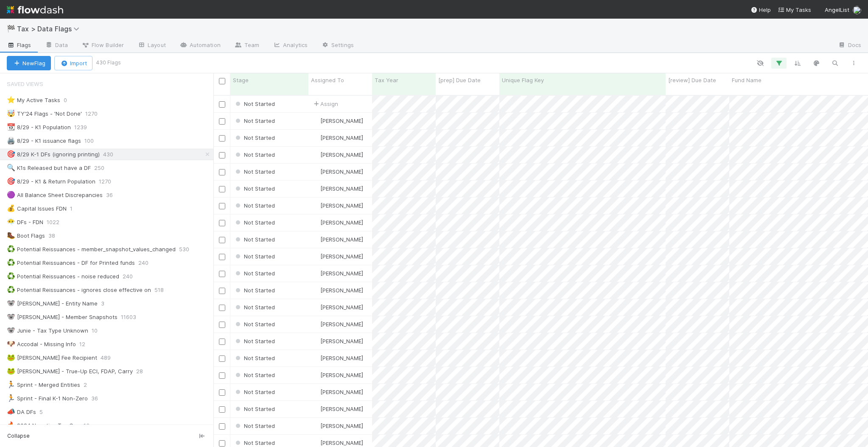  I want to click on div: Junie - Tax Type Unknown, so click(48, 331).